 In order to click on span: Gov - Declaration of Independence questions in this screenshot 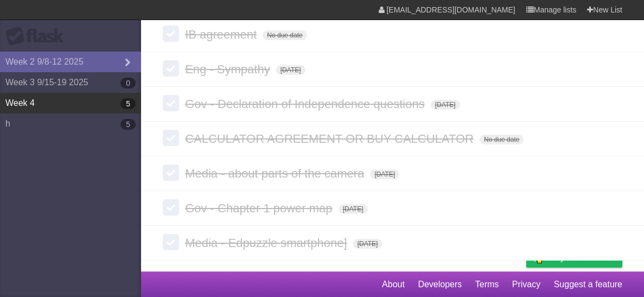, I will do `click(306, 103)`.